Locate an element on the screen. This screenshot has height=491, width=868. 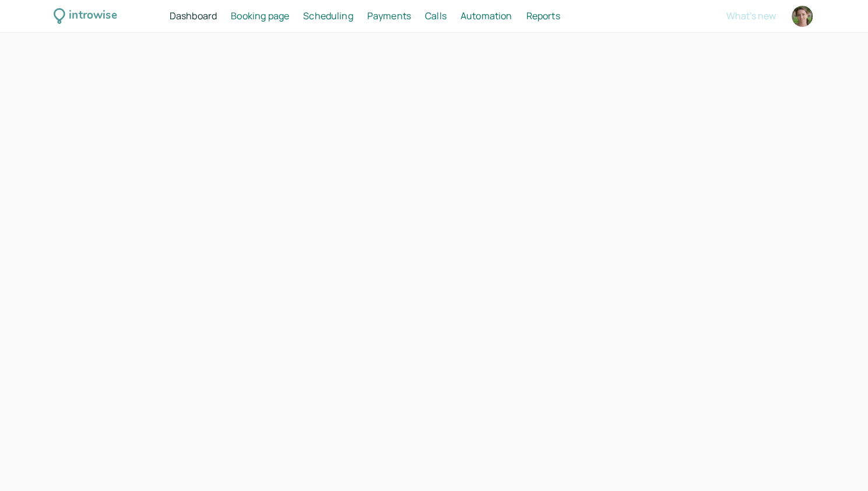
span: Calls is located at coordinates (436, 16).